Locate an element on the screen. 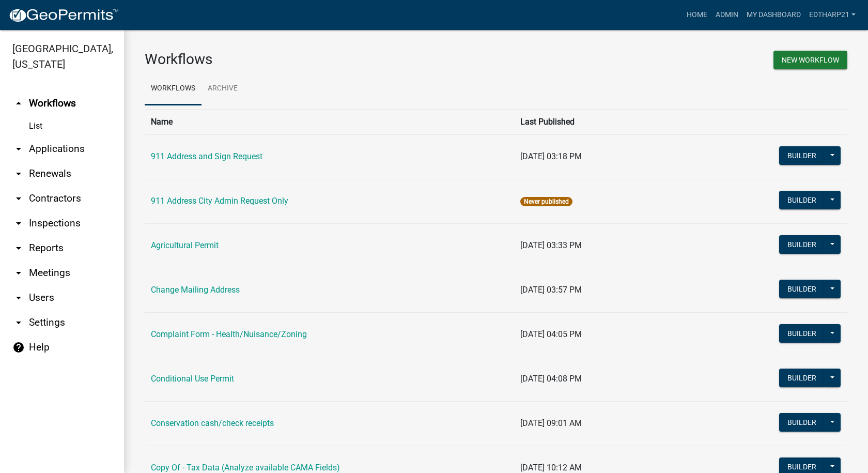  a: Conservation cash/check receipts is located at coordinates (212, 423).